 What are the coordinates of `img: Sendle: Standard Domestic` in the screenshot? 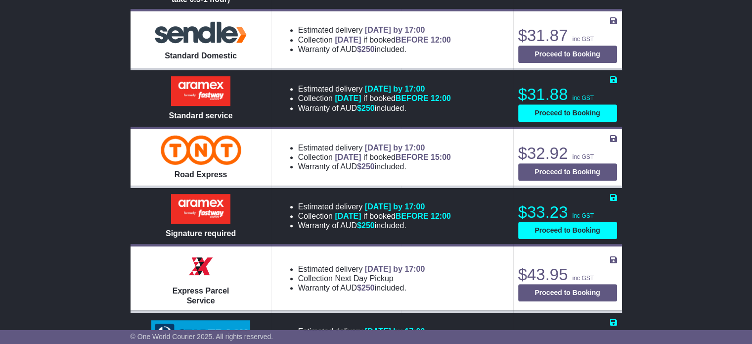 It's located at (201, 32).